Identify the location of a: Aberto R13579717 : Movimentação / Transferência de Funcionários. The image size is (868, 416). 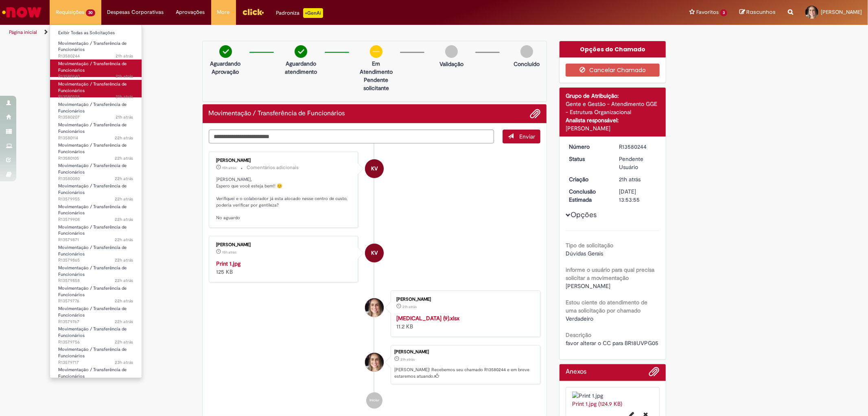
(95, 354).